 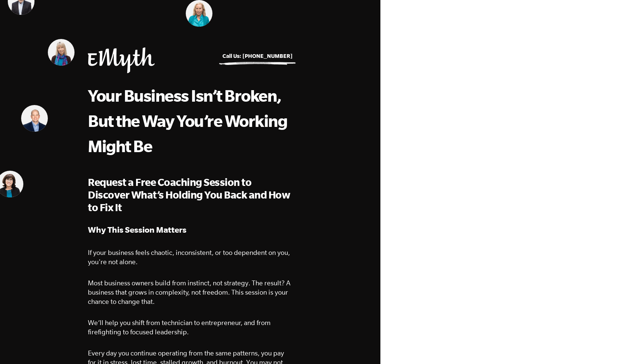 What do you see at coordinates (179, 327) in the screenshot?
I see `span: We’ll help you shift from technician to entrepreneur, and from firefighting to focused leadership.` at bounding box center [179, 327].